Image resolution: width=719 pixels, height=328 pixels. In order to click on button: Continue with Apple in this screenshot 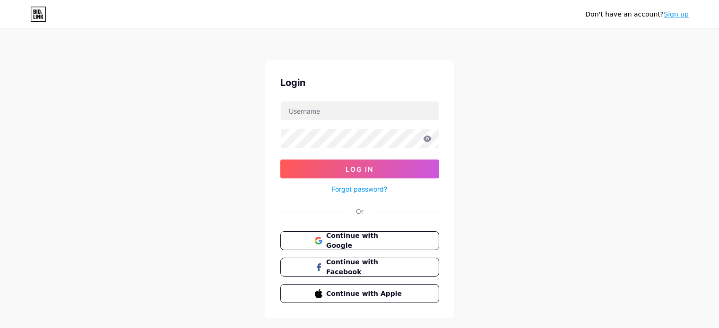, I will do `click(360, 294)`.